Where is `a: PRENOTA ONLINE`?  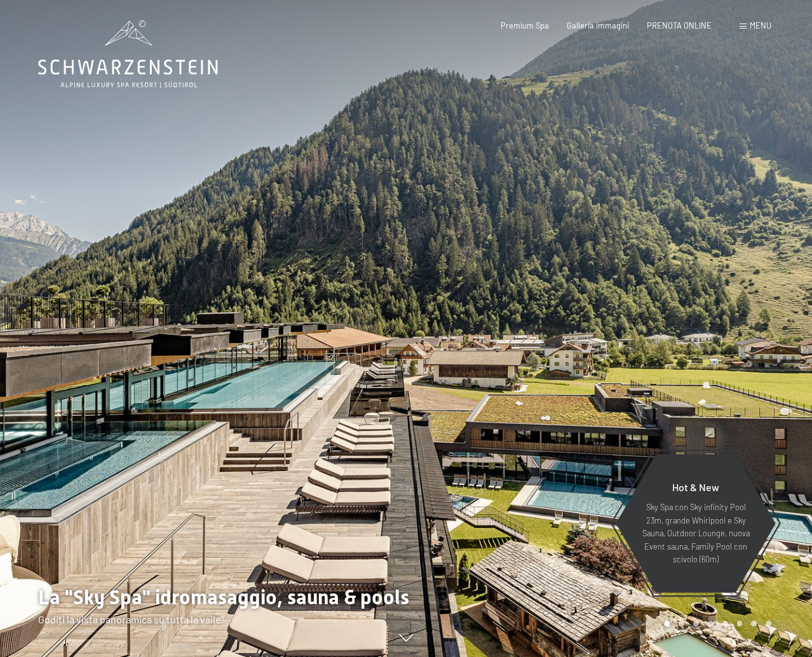
a: PRENOTA ONLINE is located at coordinates (679, 25).